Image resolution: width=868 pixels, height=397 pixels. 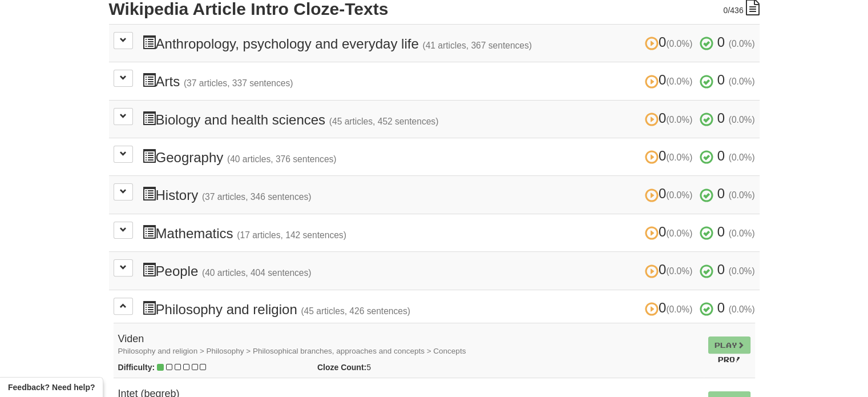 I want to click on small: Pro!, so click(x=729, y=359).